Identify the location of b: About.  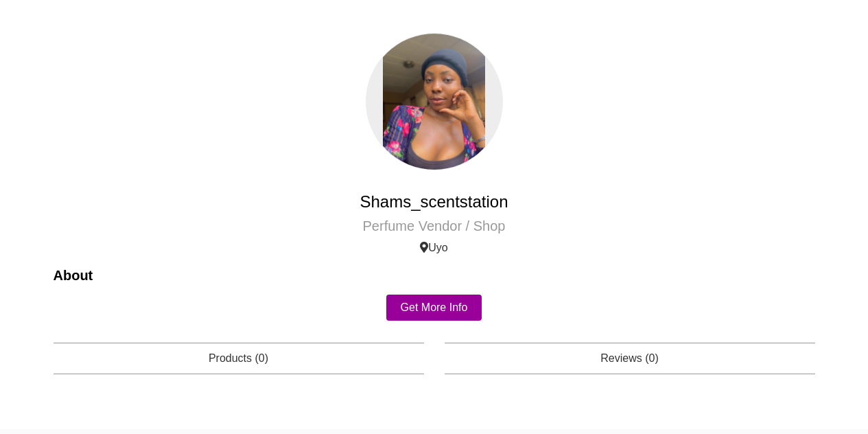
(73, 275).